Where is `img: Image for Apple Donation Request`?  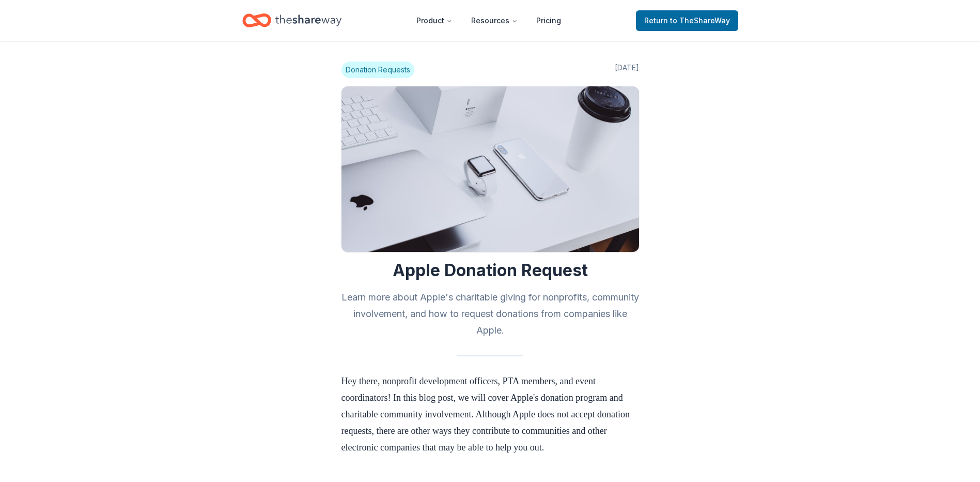
img: Image for Apple Donation Request is located at coordinates (490, 169).